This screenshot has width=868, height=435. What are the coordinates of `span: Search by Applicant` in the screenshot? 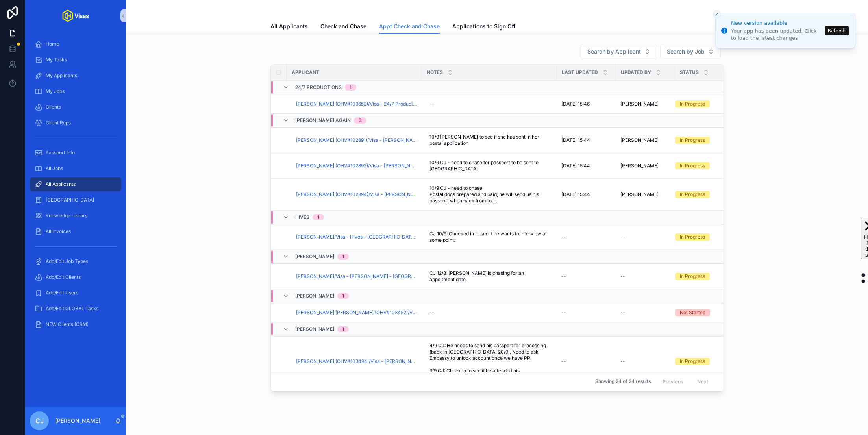 It's located at (614, 51).